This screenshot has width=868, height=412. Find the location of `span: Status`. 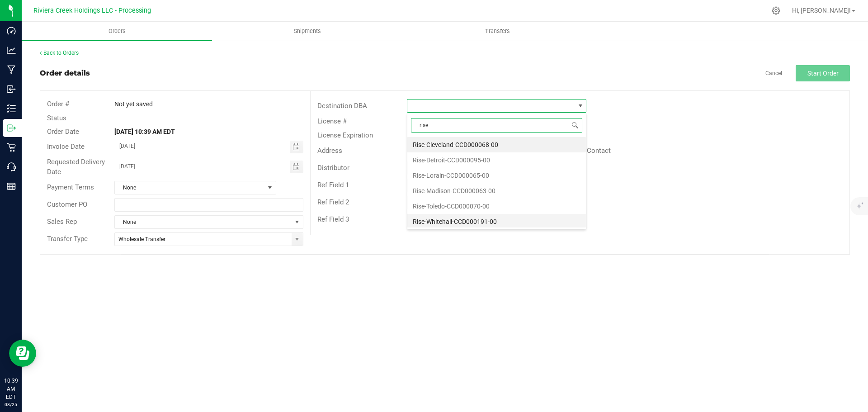

span: Status is located at coordinates (56, 118).